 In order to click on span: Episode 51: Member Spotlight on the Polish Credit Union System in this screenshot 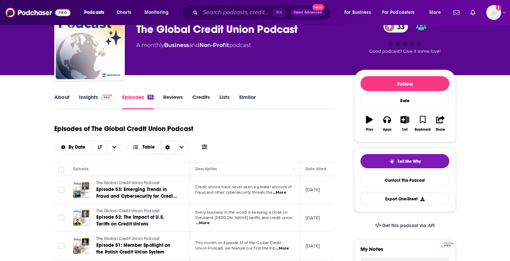, I will do `click(133, 249)`.